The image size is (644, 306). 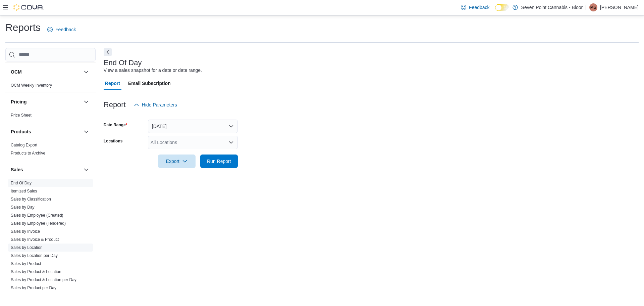 What do you see at coordinates (51, 86) in the screenshot?
I see `div: OCM` at bounding box center [51, 86].